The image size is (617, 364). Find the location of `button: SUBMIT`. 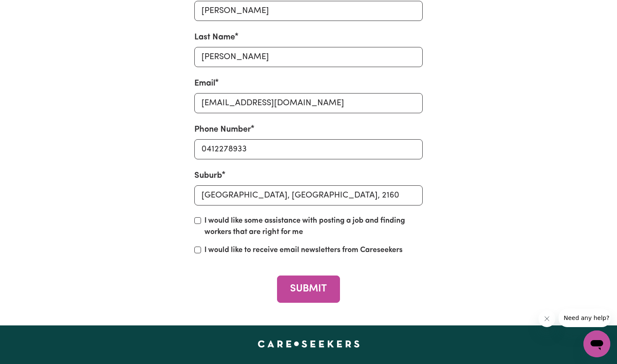

button: SUBMIT is located at coordinates (308, 289).